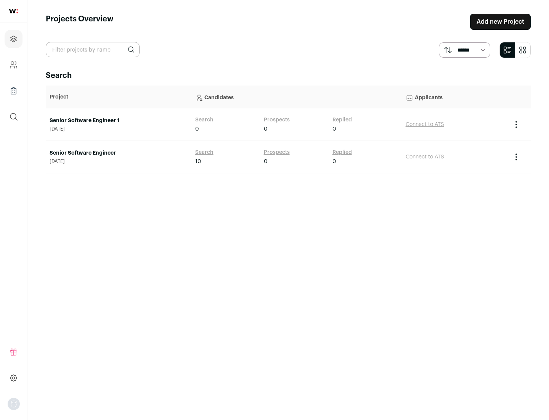 The height and width of the screenshot is (420, 549). I want to click on a: Senior Software Engineer, so click(119, 153).